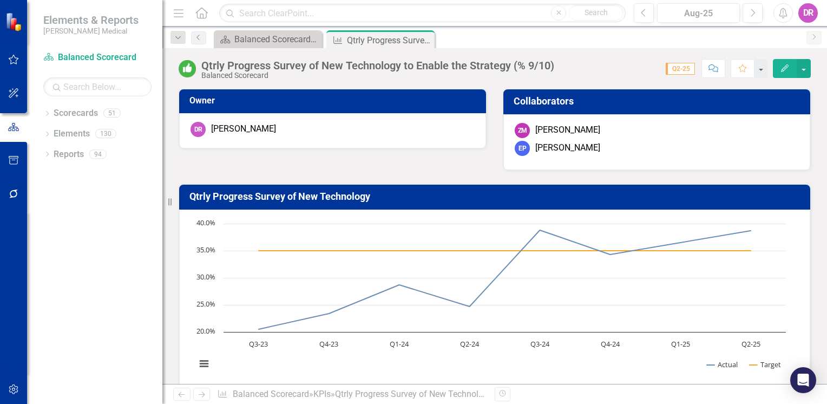 This screenshot has width=827, height=404. I want to click on h3: Owner, so click(334, 101).